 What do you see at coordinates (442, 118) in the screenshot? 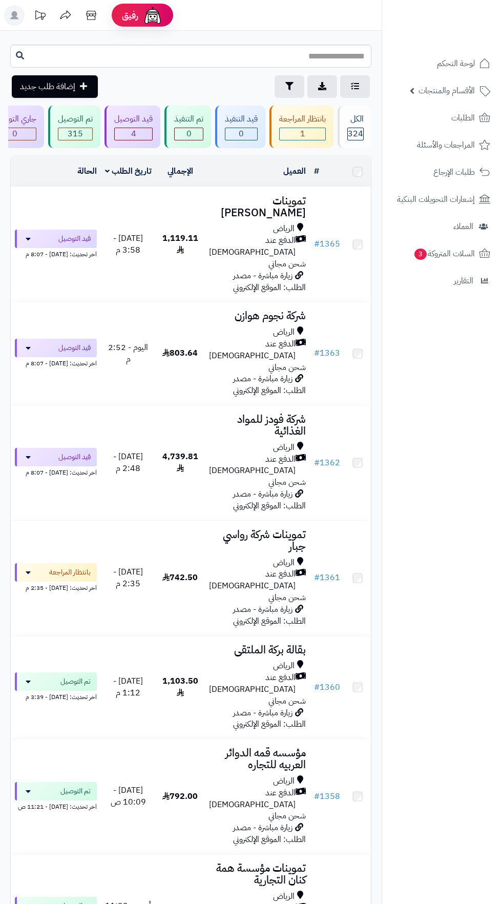
I see `a: الطلبات` at bounding box center [442, 118].